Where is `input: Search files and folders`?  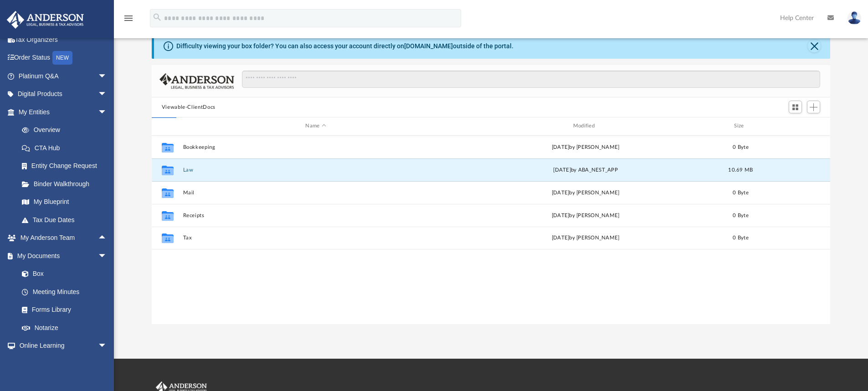
input: Search files and folders is located at coordinates (531, 79).